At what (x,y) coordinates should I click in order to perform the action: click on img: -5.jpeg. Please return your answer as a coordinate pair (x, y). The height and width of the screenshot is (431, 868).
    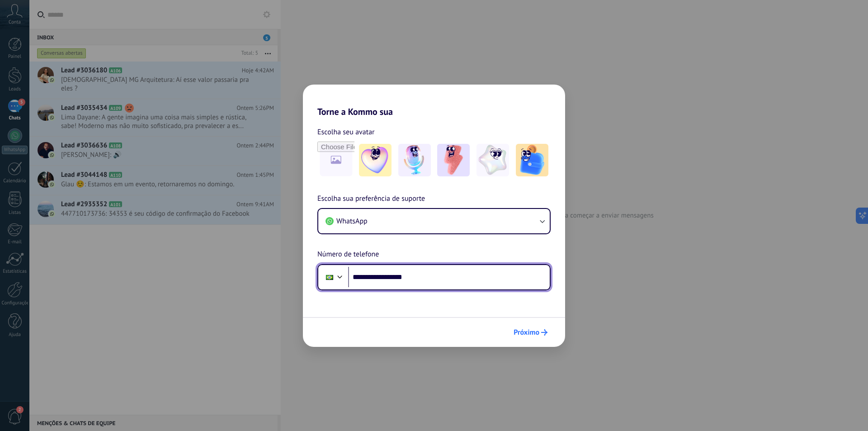
    Looking at the image, I should click on (532, 160).